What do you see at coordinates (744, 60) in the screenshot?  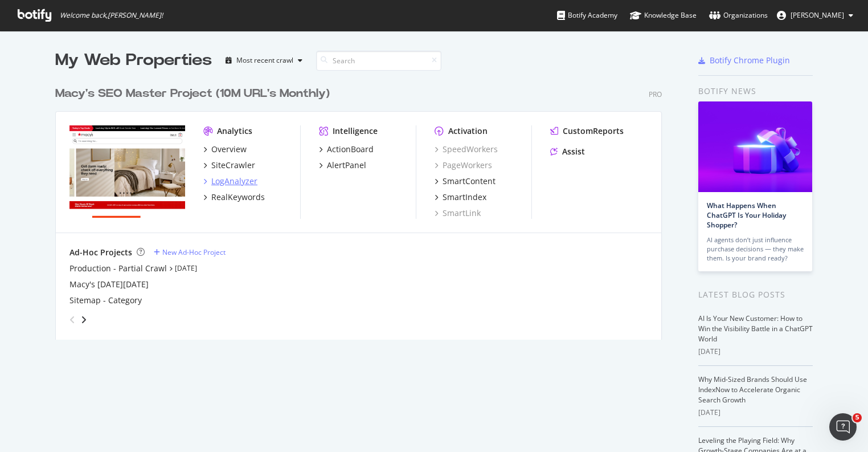 I see `a: Botify Chrome Plugin` at bounding box center [744, 60].